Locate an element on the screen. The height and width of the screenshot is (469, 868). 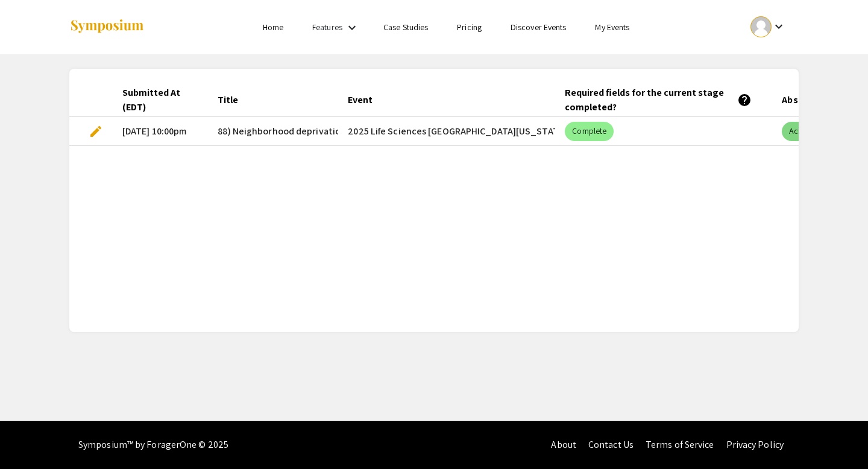
a: Contact Us is located at coordinates (611, 444).